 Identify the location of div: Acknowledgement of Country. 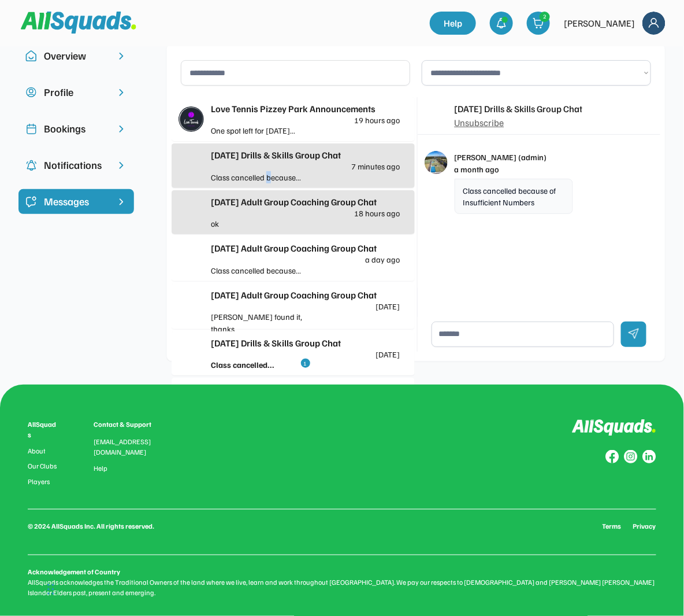
(74, 572).